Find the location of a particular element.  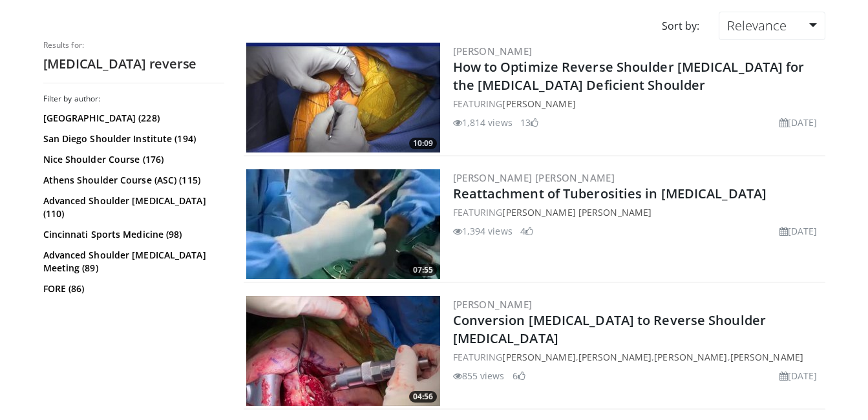

li: 6 is located at coordinates (519, 375).